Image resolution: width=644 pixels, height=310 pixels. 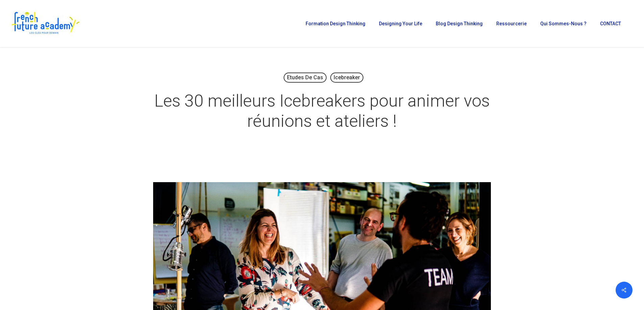 What do you see at coordinates (335, 24) in the screenshot?
I see `span: Formation Design Thinking` at bounding box center [335, 24].